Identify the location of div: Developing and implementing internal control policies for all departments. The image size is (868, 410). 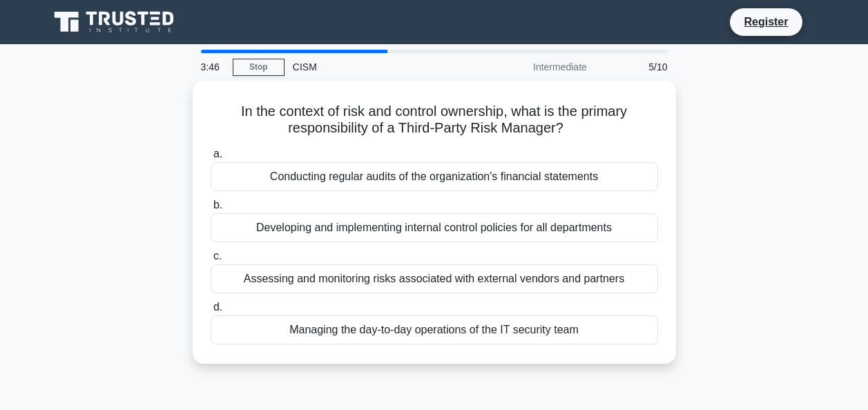
(434, 228).